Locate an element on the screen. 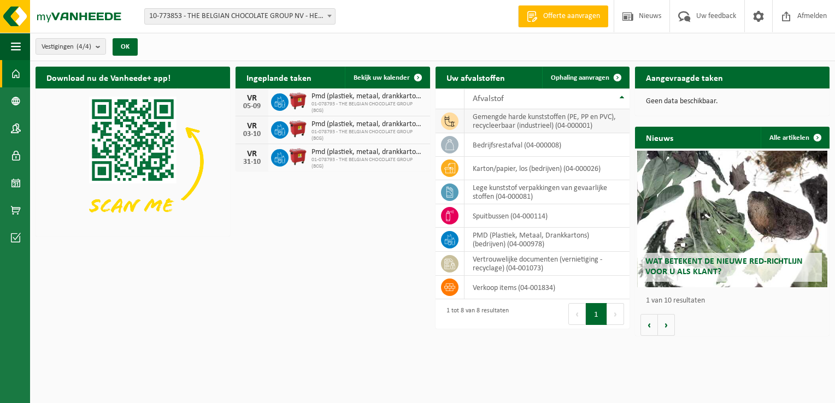  button: Vorige is located at coordinates (649, 325).